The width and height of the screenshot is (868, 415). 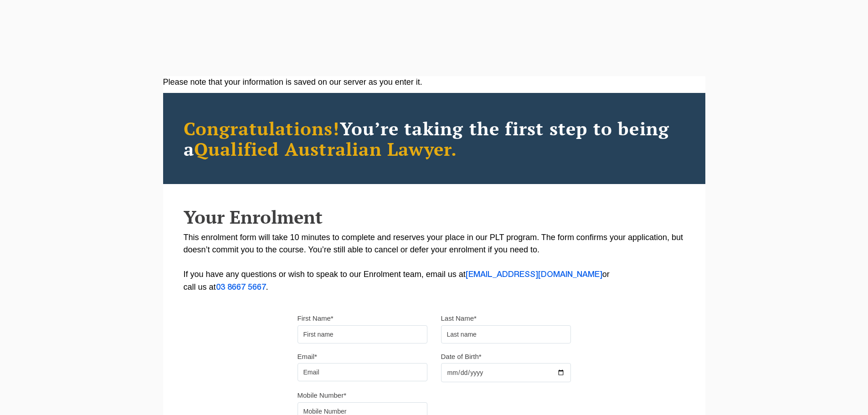 What do you see at coordinates (461, 356) in the screenshot?
I see `label: Date of Birth*` at bounding box center [461, 356].